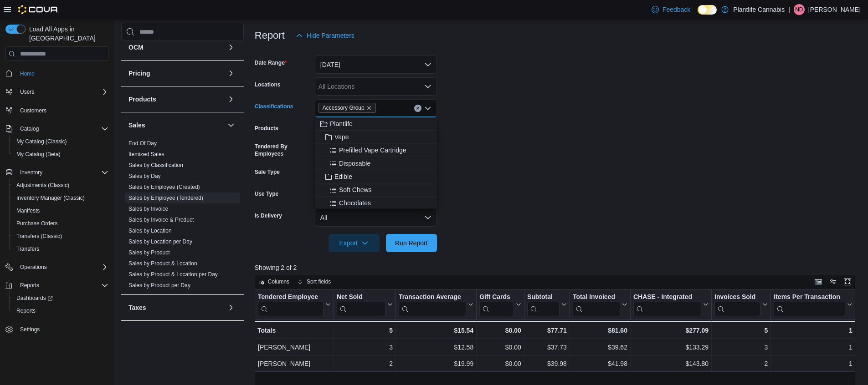 This screenshot has height=385, width=868. Describe the element at coordinates (60, 211) in the screenshot. I see `button: Manifests` at that location.